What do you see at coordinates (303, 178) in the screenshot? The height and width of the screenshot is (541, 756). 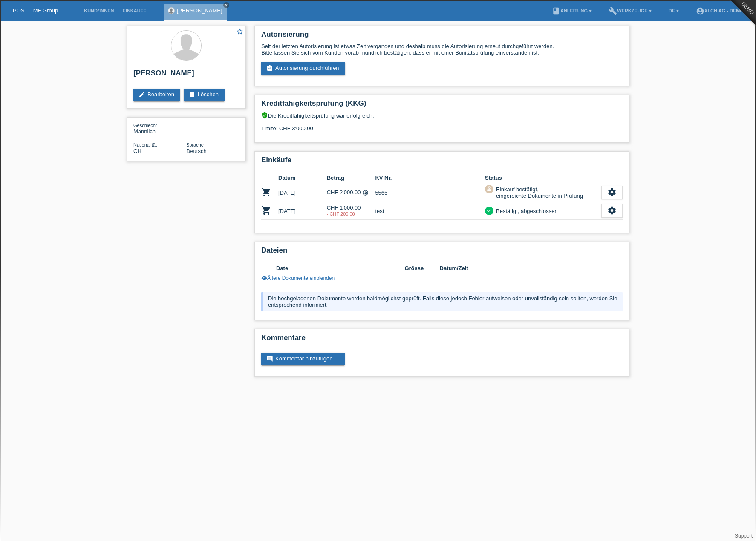 I see `th: Datum` at bounding box center [303, 178].